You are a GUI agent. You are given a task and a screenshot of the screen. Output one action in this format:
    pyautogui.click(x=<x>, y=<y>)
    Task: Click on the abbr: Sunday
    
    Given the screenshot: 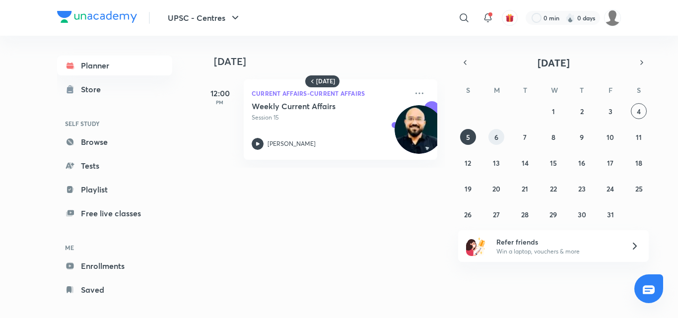 What is the action you would take?
    pyautogui.click(x=468, y=90)
    